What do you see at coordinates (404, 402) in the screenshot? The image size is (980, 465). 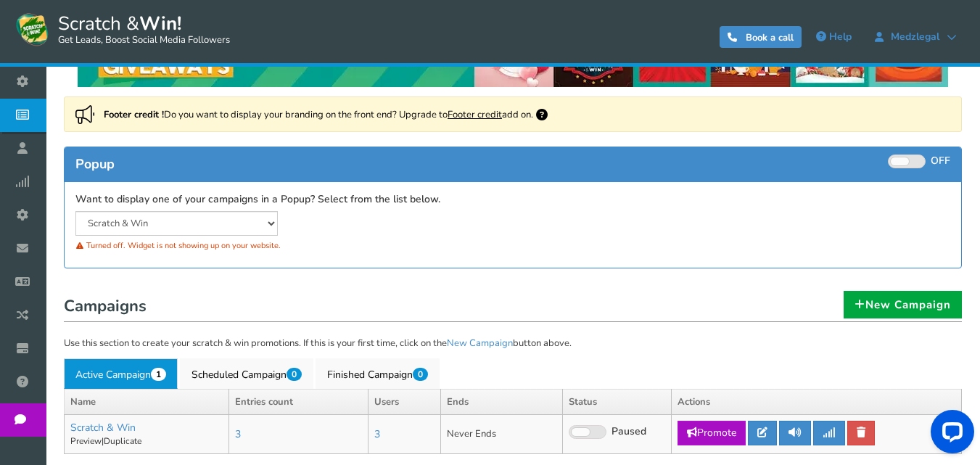 I see `th: Users` at bounding box center [404, 402].